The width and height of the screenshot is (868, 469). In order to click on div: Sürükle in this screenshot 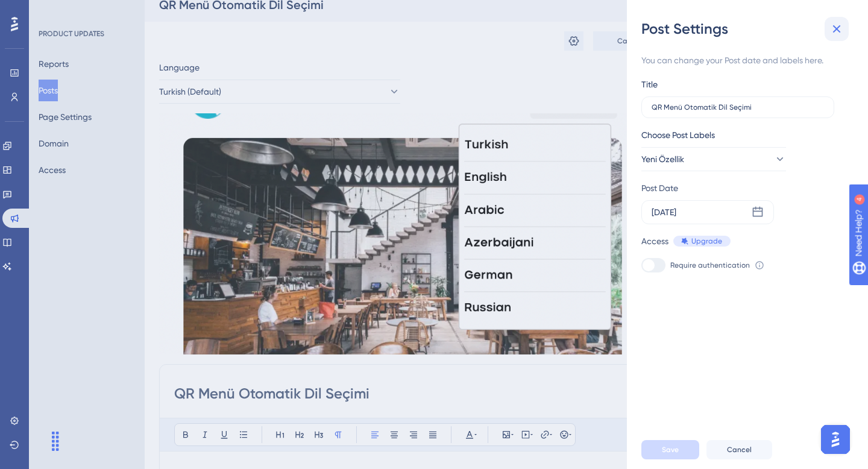, I will do `click(55, 441)`.